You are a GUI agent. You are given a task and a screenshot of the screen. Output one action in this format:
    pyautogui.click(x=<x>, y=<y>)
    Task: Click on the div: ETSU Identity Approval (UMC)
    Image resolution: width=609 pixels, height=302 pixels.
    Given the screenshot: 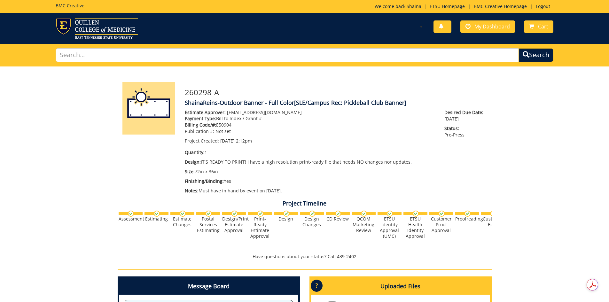 What is the action you would take?
    pyautogui.click(x=390, y=228)
    